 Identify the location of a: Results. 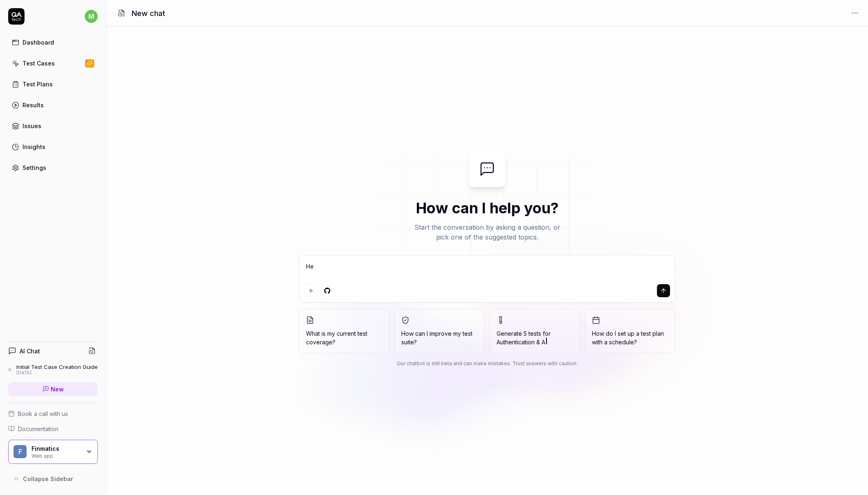
(53, 105).